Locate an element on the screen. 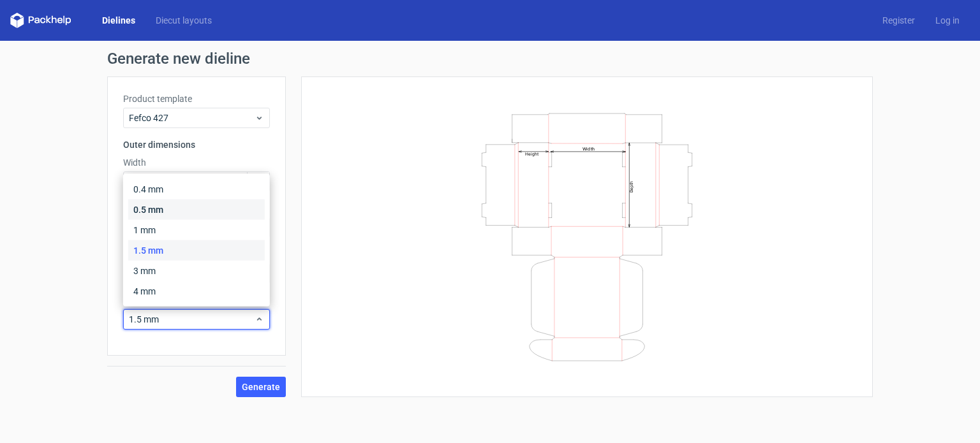 This screenshot has height=443, width=980. label: Width is located at coordinates (196, 163).